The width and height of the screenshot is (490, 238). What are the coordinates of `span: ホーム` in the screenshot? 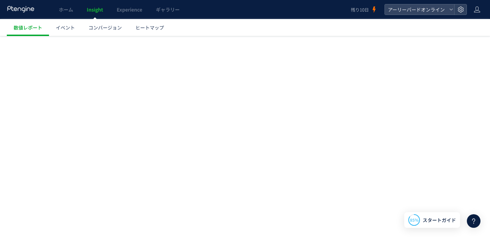 It's located at (66, 10).